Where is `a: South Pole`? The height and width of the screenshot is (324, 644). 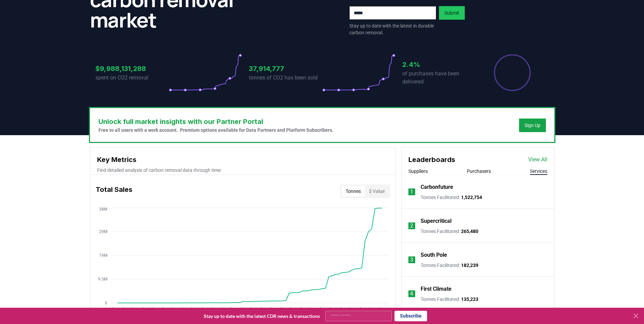 a: South Pole is located at coordinates (434, 255).